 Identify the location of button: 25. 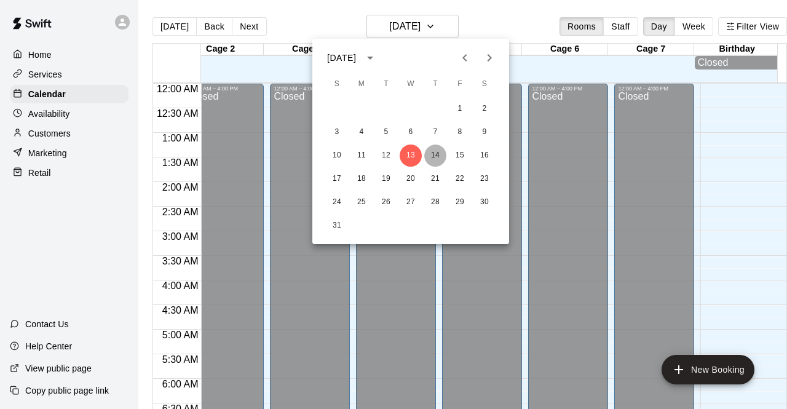
(362, 202).